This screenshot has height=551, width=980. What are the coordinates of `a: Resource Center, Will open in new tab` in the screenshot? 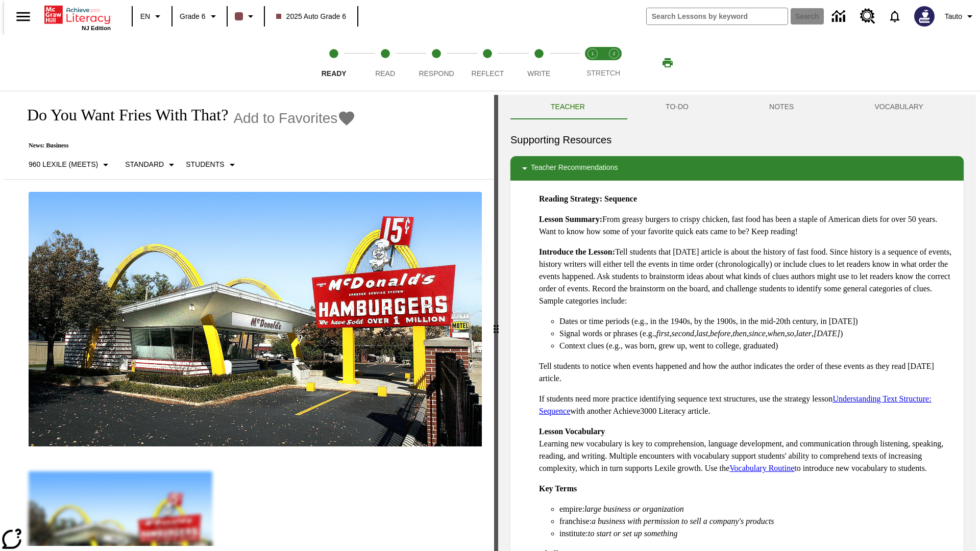 It's located at (867, 17).